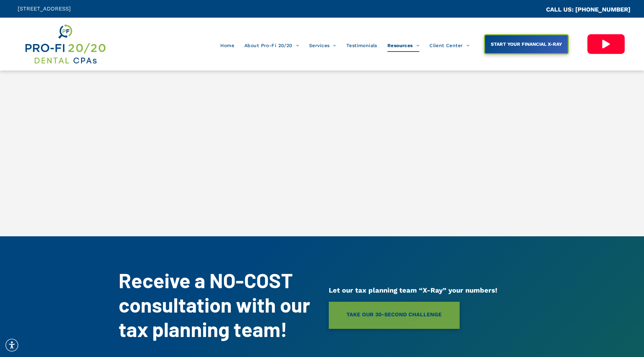  Describe the element at coordinates (532, 9) in the screenshot. I see `span: CA::CALLC` at that location.